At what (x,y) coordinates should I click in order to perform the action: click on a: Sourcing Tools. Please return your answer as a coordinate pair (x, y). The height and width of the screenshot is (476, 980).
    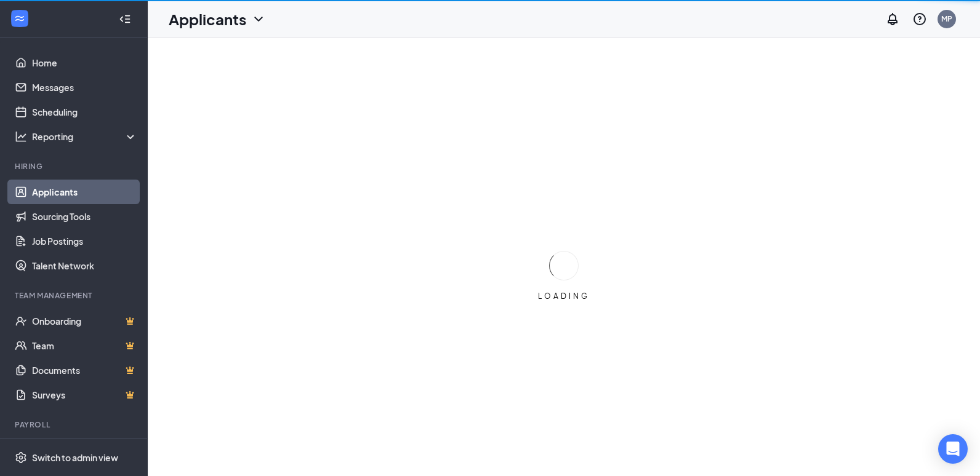
    Looking at the image, I should click on (84, 216).